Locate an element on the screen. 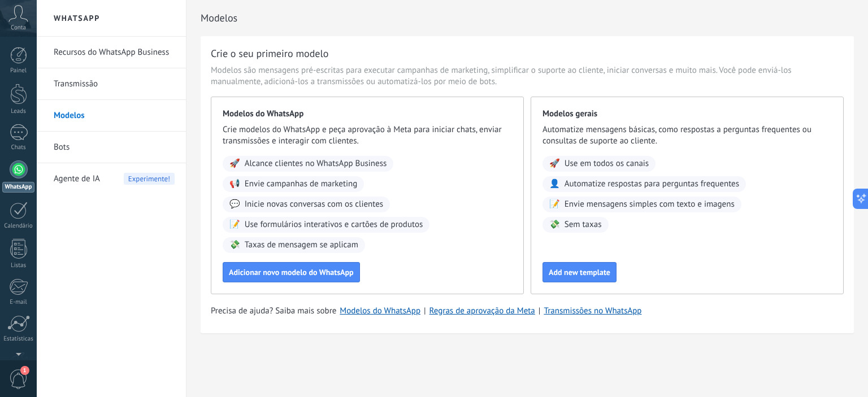 This screenshot has height=397, width=868. span: Crie modelos do WhatsApp e peça aprovação à Meta para iniciar chats, enviar transmissões e intera... is located at coordinates (367, 135).